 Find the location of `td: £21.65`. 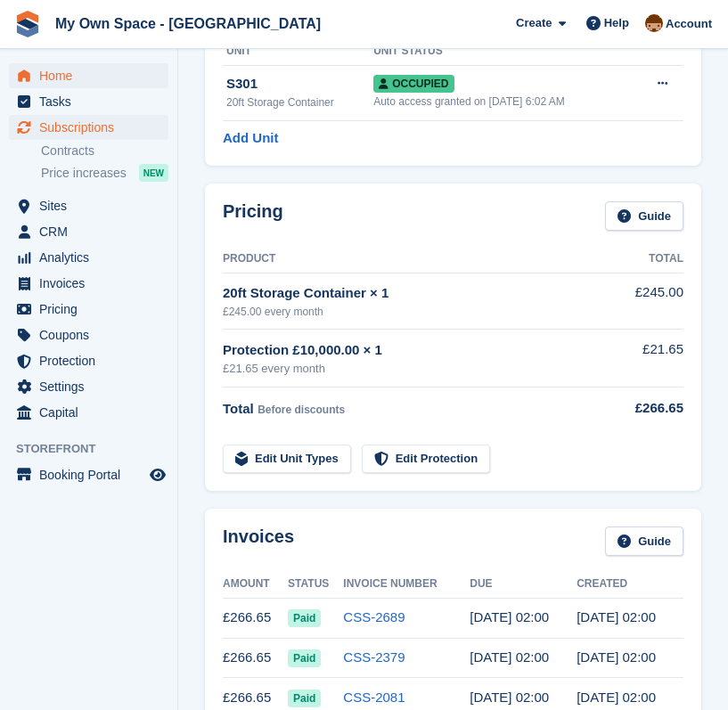

td: £21.65 is located at coordinates (648, 358).